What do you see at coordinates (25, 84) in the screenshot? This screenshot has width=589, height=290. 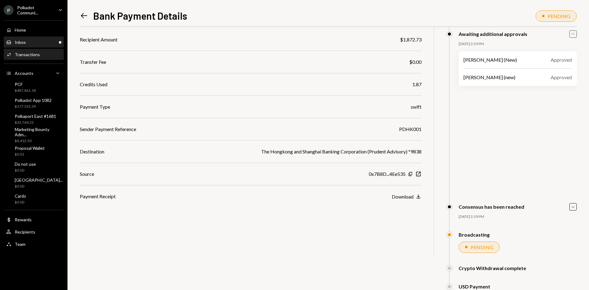 I see `div: PCF` at bounding box center [25, 84].